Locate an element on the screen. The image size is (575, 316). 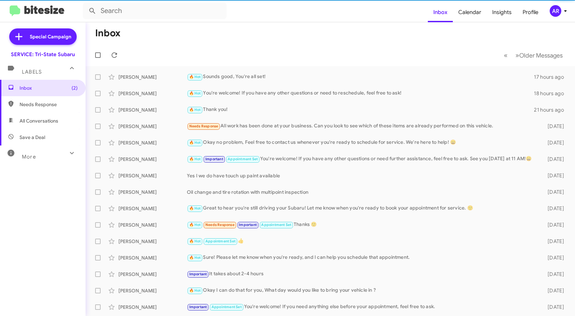
span: All Conversations is located at coordinates (39, 121).